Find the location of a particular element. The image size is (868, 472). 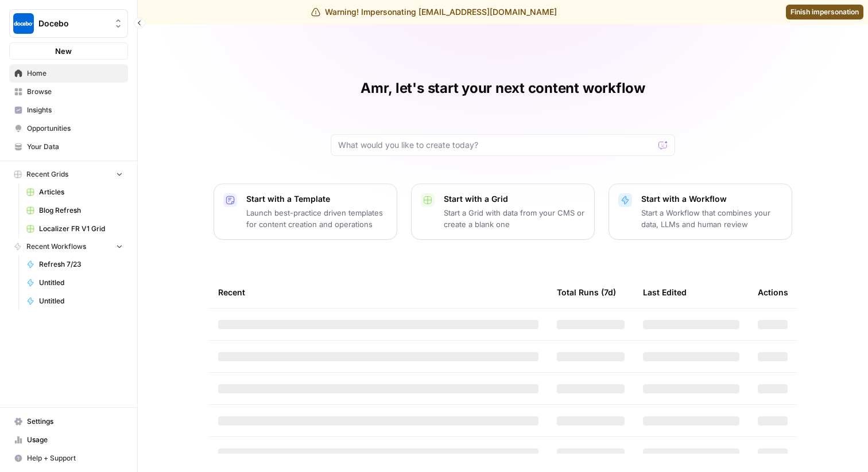

a: Opportunities is located at coordinates (68, 128).